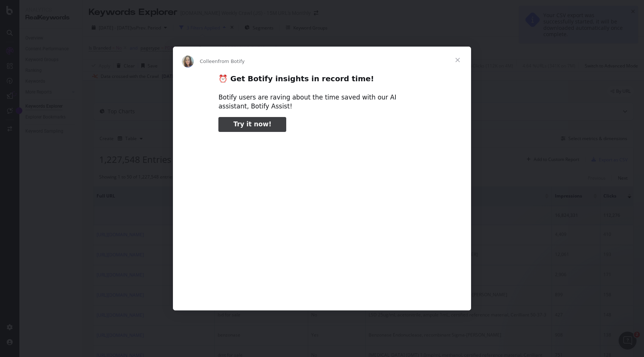 This screenshot has width=644, height=357. I want to click on span: Try it now!, so click(253, 124).